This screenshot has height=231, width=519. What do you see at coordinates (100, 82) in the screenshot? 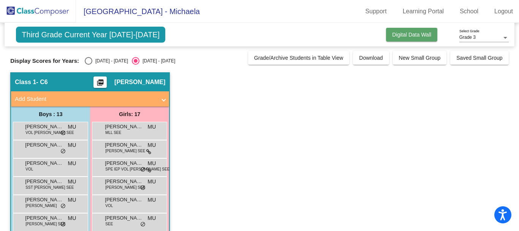
I see `button: Print Students Details` at bounding box center [100, 82].